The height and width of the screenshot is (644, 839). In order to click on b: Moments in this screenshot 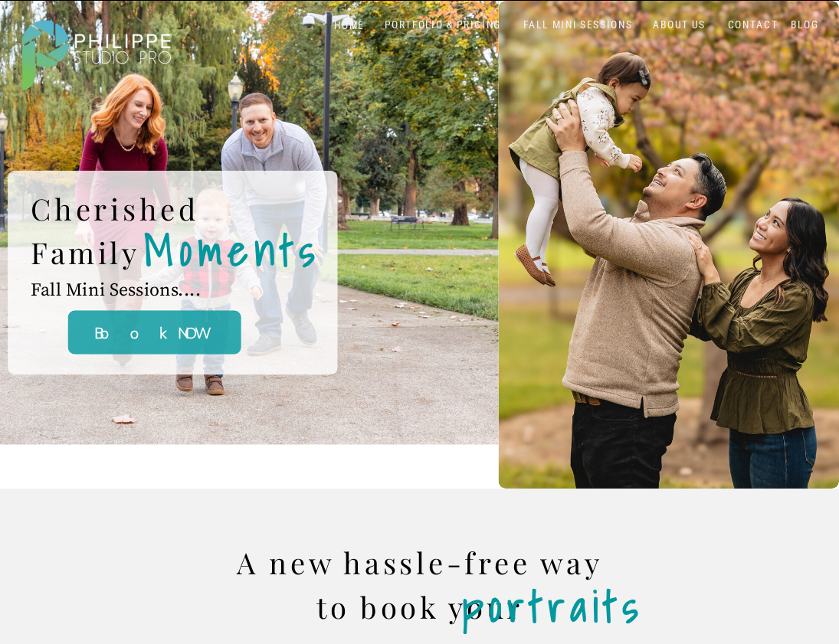, I will do `click(232, 249)`.